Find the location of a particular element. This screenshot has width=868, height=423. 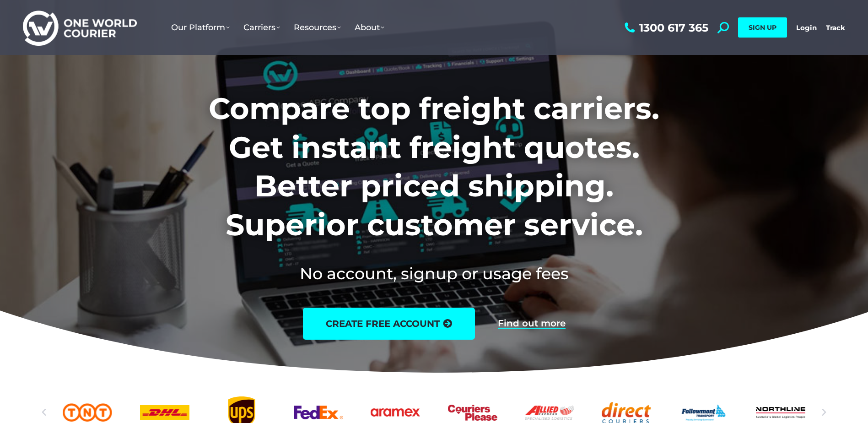

a: Resources is located at coordinates (317, 27).